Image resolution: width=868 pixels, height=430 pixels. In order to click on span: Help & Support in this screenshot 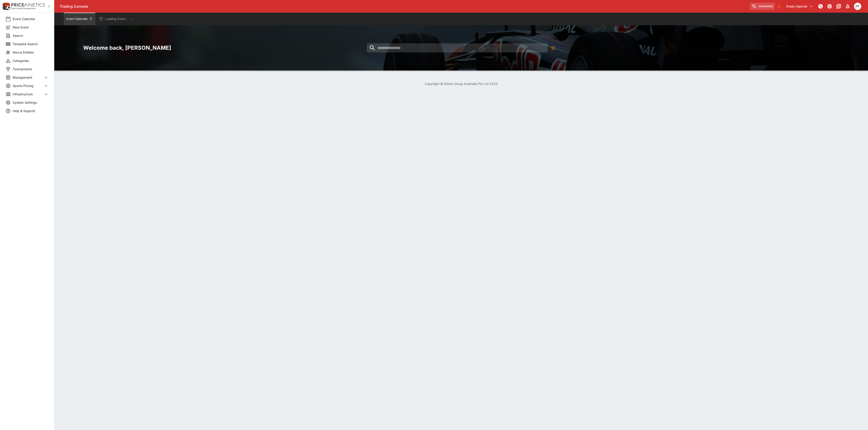, I will do `click(30, 110)`.